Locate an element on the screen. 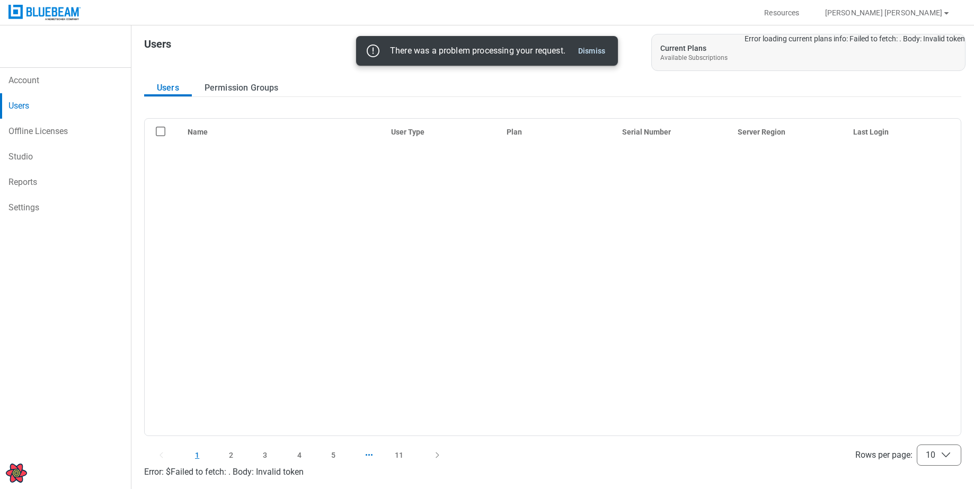 The height and width of the screenshot is (489, 974). div: Plan is located at coordinates (556, 132).